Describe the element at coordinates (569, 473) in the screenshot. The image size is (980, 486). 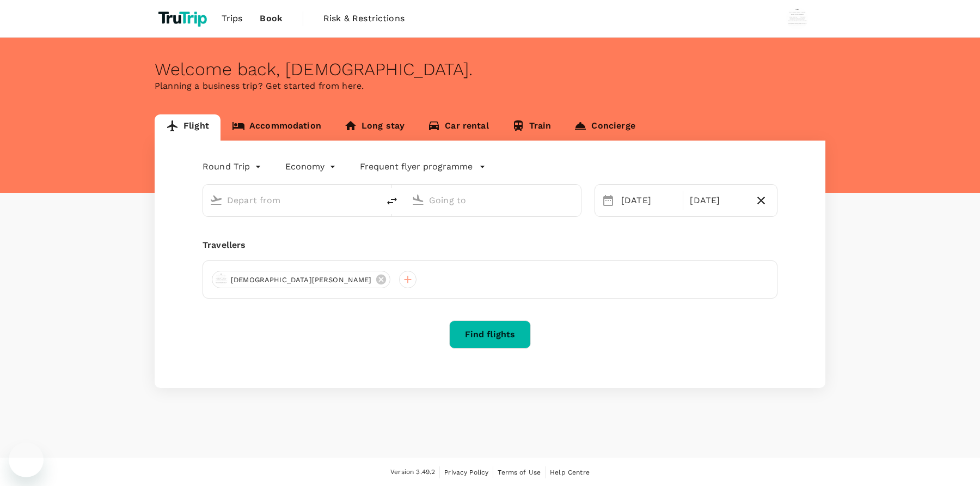
I see `span: Help Centre` at that location.